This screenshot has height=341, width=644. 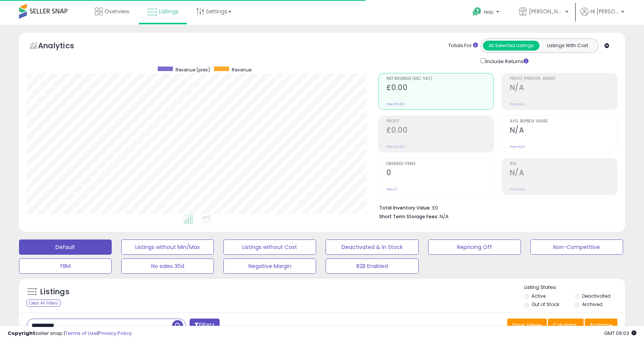 What do you see at coordinates (601, 325) in the screenshot?
I see `button: Actions` at bounding box center [601, 325].